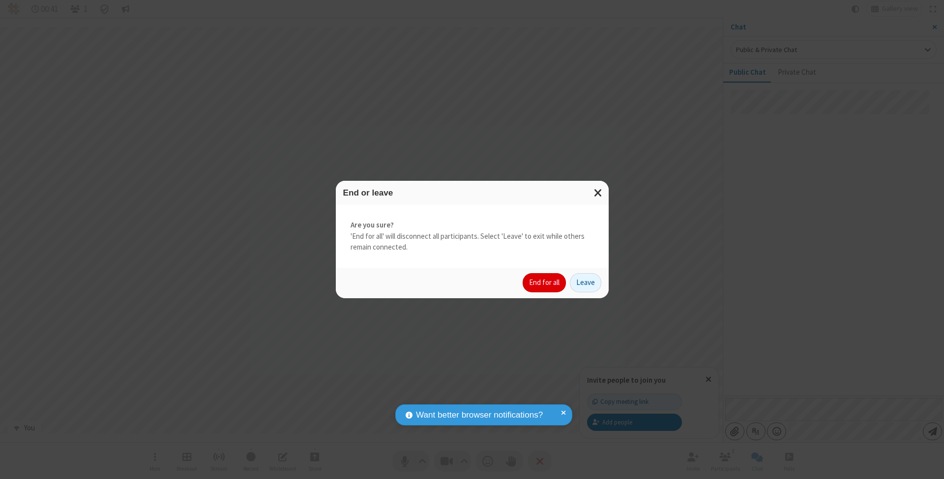 This screenshot has height=479, width=944. What do you see at coordinates (472, 193) in the screenshot?
I see `h3: End or leave` at bounding box center [472, 193].